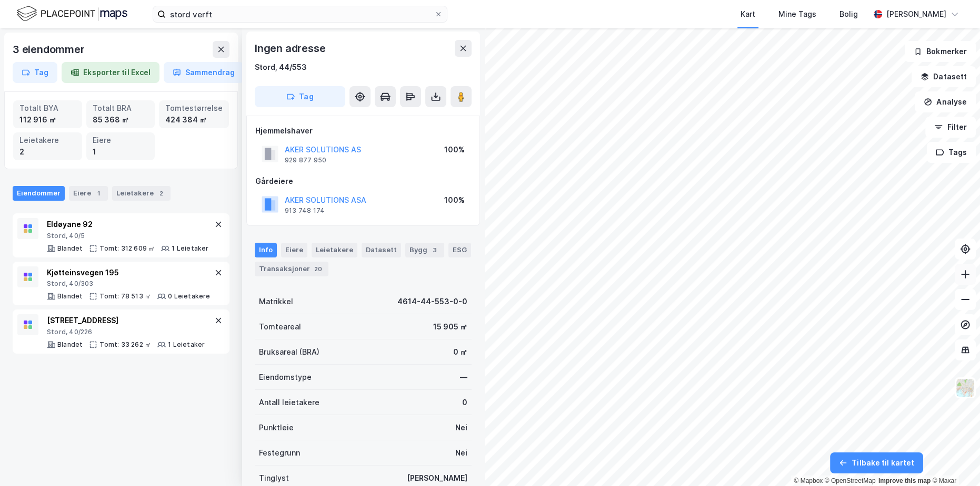 This screenshot has height=486, width=980. What do you see at coordinates (285, 377) in the screenshot?
I see `div: Eiendomstype` at bounding box center [285, 377].